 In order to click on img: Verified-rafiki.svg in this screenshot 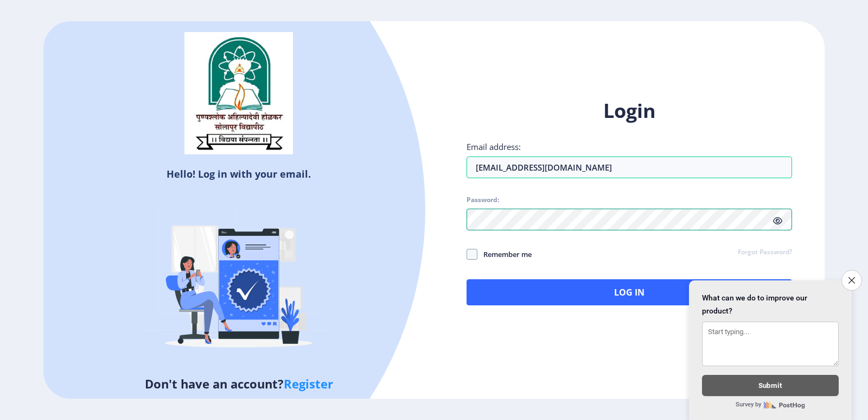, I will do `click(239, 279)`.